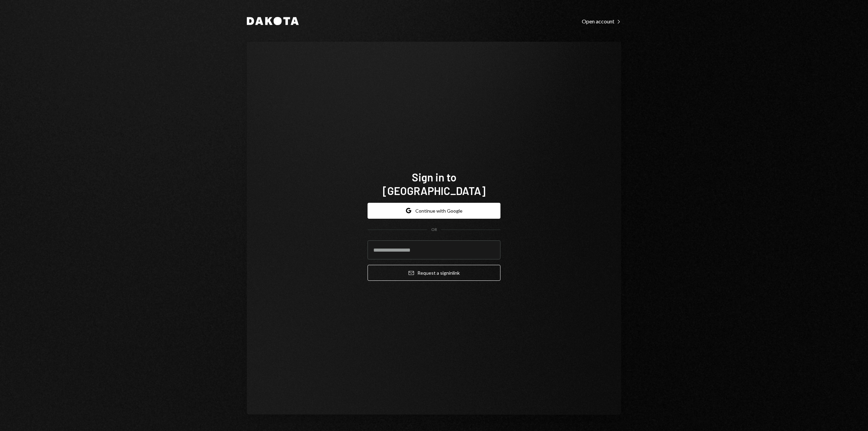  Describe the element at coordinates (602, 21) in the screenshot. I see `a: Open account` at that location.